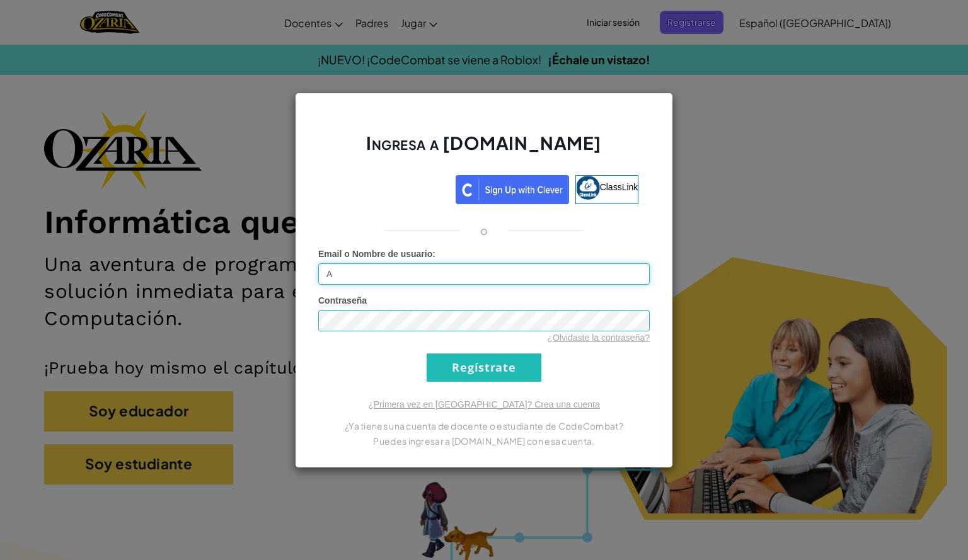  What do you see at coordinates (484, 426) in the screenshot?
I see `p: ¿Ya tienes una cuenta de docente o estudiante de CodeCombat?` at bounding box center [484, 426].